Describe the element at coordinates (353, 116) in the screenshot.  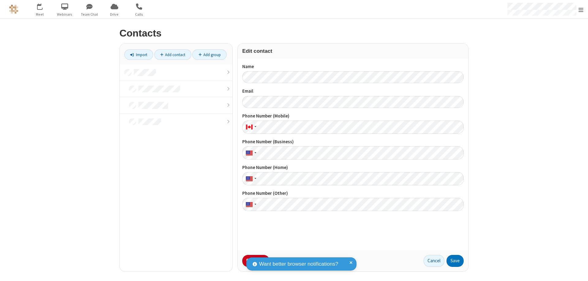
I see `label: Phone Number (Mobile)` at that location.